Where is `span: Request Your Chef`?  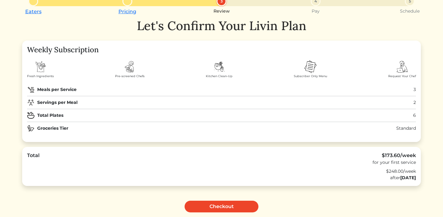 span: Request Your Chef is located at coordinates (402, 76).